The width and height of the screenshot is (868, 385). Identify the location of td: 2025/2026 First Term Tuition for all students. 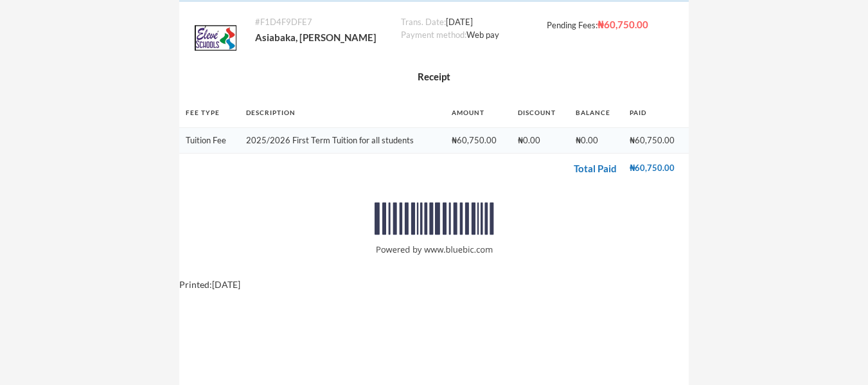
(342, 140).